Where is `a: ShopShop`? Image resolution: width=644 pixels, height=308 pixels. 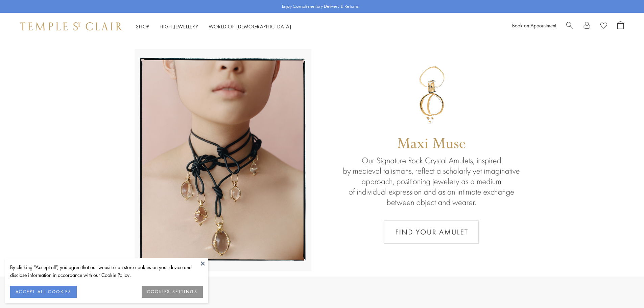
a: ShopShop is located at coordinates (143, 27).